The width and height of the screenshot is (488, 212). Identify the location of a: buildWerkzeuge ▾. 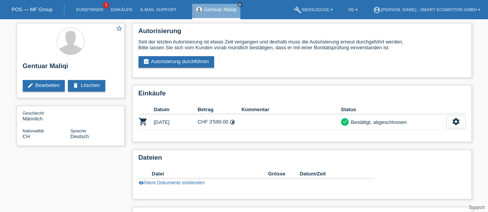
(313, 10).